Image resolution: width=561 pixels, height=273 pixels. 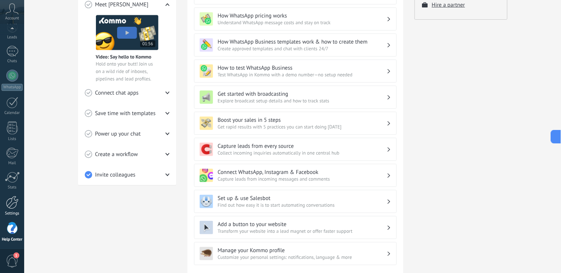 What do you see at coordinates (302, 146) in the screenshot?
I see `h3: Capture leads from every source` at bounding box center [302, 146].